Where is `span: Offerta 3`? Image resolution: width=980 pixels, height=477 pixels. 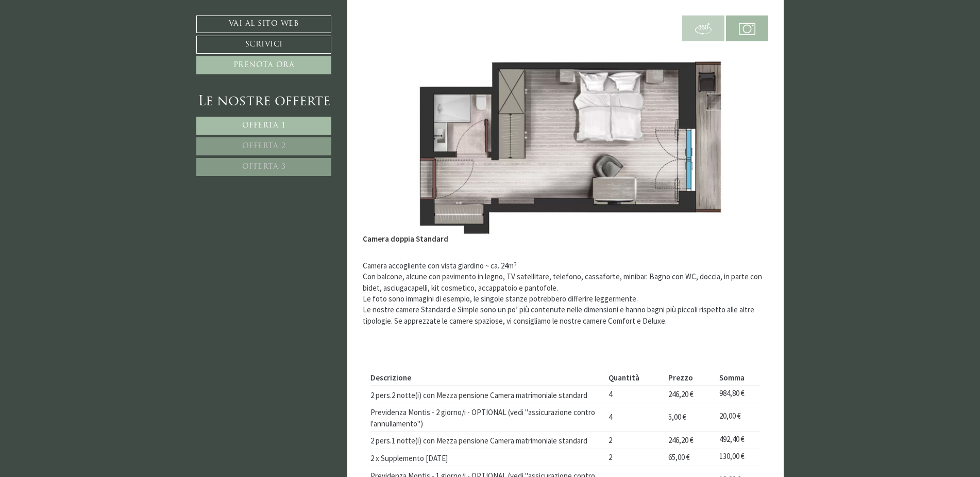 span: Offerta 3 is located at coordinates (264, 167).